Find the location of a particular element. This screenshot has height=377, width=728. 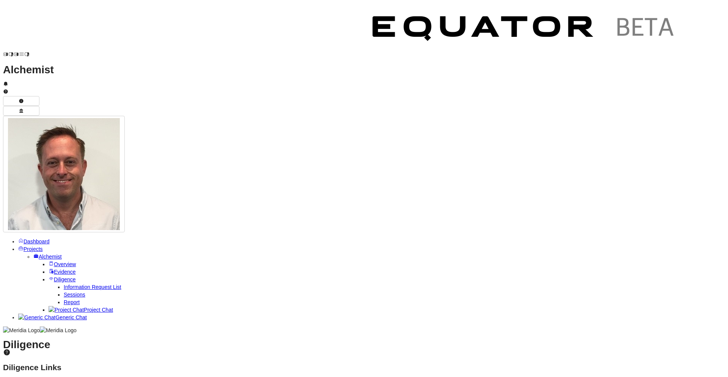

a: Sessions is located at coordinates (74, 294).